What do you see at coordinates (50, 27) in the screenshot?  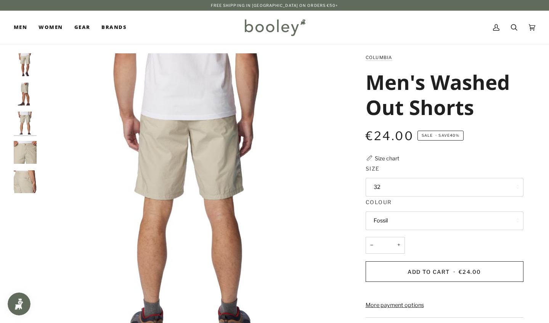 I see `a: Women` at bounding box center [50, 27].